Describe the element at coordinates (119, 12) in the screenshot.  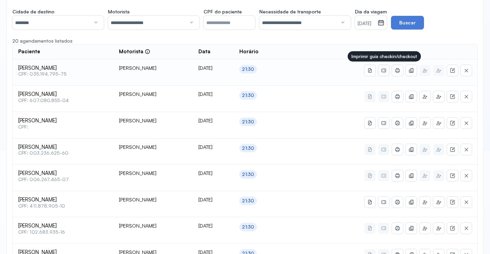
I see `span: Motorista` at that location.